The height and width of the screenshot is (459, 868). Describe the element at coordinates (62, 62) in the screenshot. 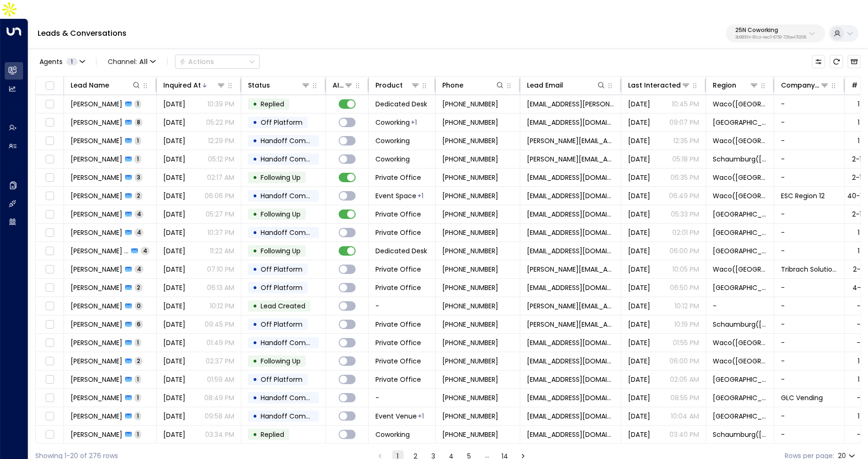

I see `button: Agents1` at that location.